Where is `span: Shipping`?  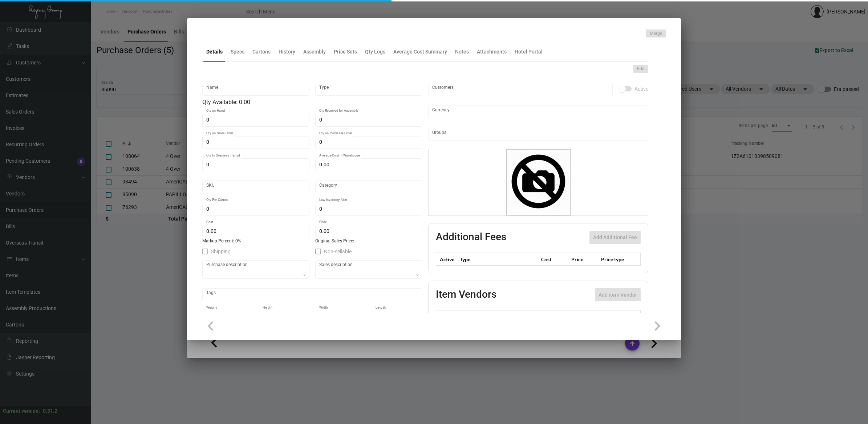 span: Shipping is located at coordinates (221, 252).